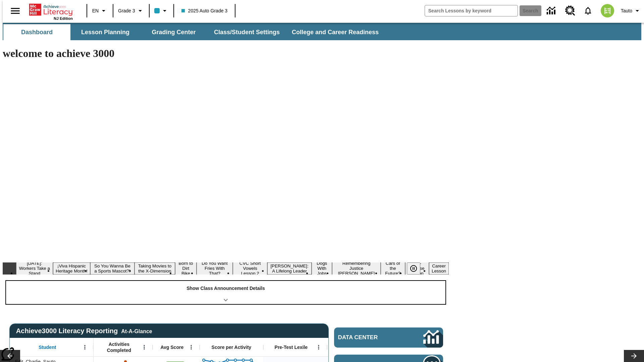 The width and height of the screenshot is (644, 362). Describe the element at coordinates (35, 268) in the screenshot. I see `button: Slide 1 Labor Day: Workers Take a Stand` at that location.